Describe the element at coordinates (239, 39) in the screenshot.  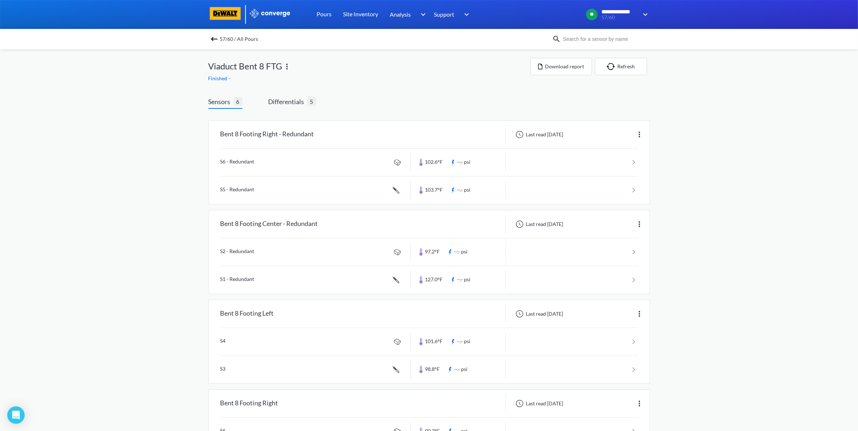
I see `span: 57/60 / All Pours` at that location.